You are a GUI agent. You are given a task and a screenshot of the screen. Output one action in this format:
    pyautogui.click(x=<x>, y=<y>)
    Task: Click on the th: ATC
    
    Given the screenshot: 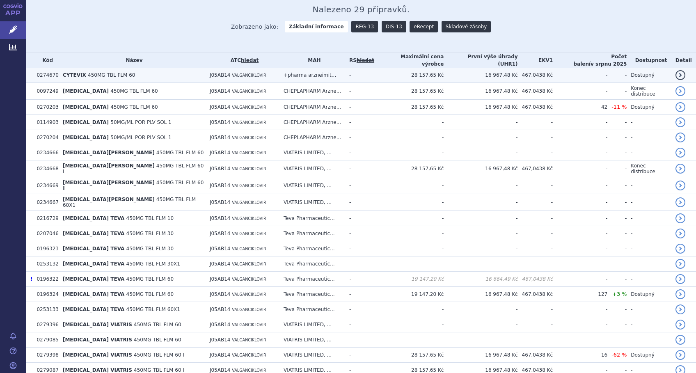 What is the action you would take?
    pyautogui.click(x=243, y=60)
    